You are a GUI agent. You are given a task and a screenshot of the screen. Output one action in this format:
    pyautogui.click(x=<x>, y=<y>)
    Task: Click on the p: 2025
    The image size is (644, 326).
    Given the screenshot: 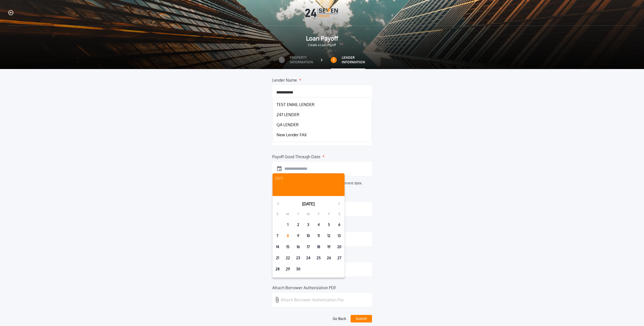 What is the action you would take?
    pyautogui.click(x=308, y=178)
    